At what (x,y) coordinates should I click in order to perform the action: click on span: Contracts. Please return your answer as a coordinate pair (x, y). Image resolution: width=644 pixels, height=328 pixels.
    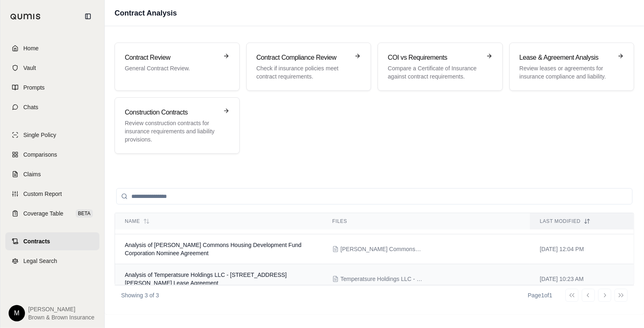
    Looking at the image, I should click on (37, 241).